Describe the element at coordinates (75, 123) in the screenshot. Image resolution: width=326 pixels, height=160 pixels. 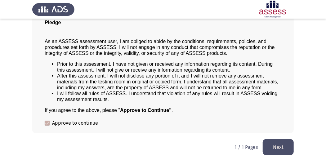
I see `span: Approve to continue` at that location.